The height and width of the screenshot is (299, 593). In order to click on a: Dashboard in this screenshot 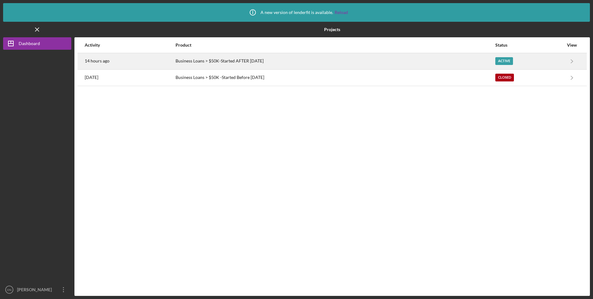, I will do `click(37, 43)`.